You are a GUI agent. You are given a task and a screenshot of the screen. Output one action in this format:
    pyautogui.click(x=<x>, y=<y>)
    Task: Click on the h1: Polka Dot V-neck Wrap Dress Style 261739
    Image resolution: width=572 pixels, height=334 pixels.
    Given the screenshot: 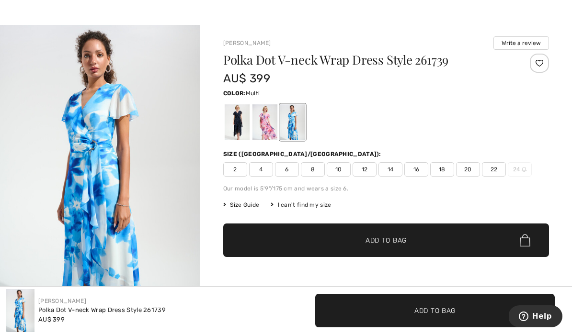 What is the action you would take?
    pyautogui.click(x=359, y=60)
    